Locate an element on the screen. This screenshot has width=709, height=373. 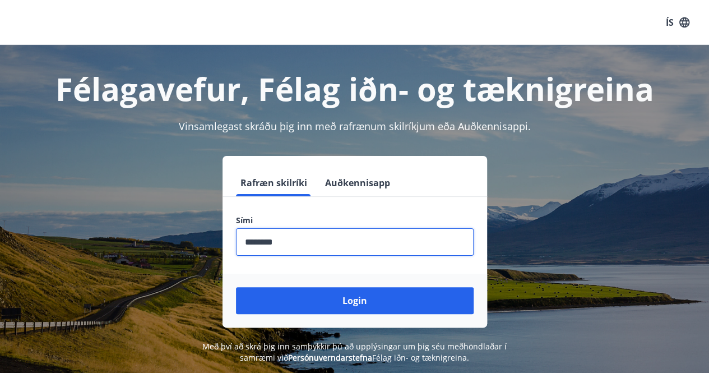
span: Með því að skrá þig inn samþykkir þú að upplýsingar um þig séu meðhöndlaðar í samræmi við Félag i... is located at coordinates (354, 352).